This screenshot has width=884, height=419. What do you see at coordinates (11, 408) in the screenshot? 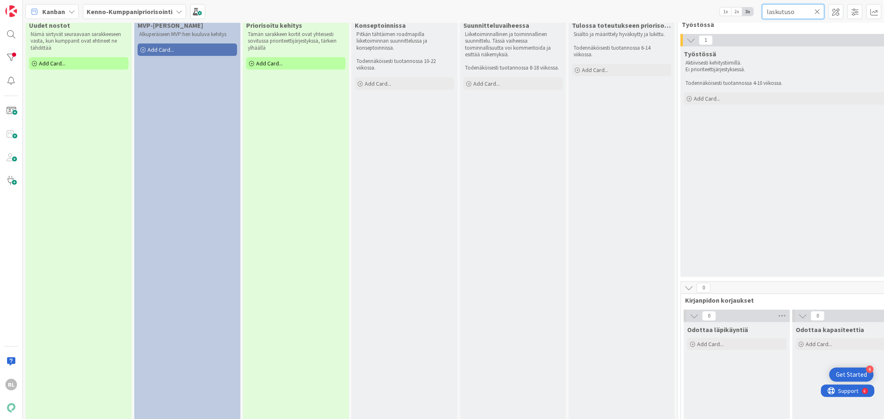
I see `img: avatar` at bounding box center [11, 408].